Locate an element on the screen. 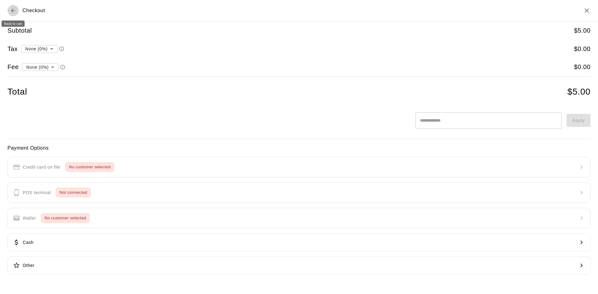 The width and height of the screenshot is (598, 294). button: Close is located at coordinates (587, 11).